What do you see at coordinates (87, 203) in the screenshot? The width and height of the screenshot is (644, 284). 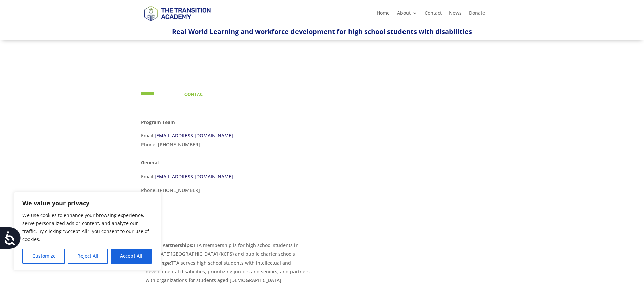 I see `p: We value your privacy` at bounding box center [87, 203].